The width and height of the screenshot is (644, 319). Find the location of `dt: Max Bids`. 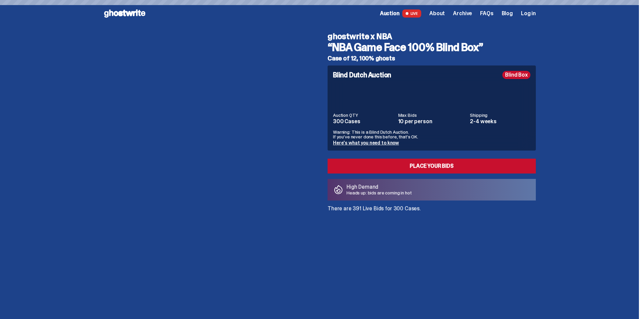

dt: Max Bids is located at coordinates (432, 115).